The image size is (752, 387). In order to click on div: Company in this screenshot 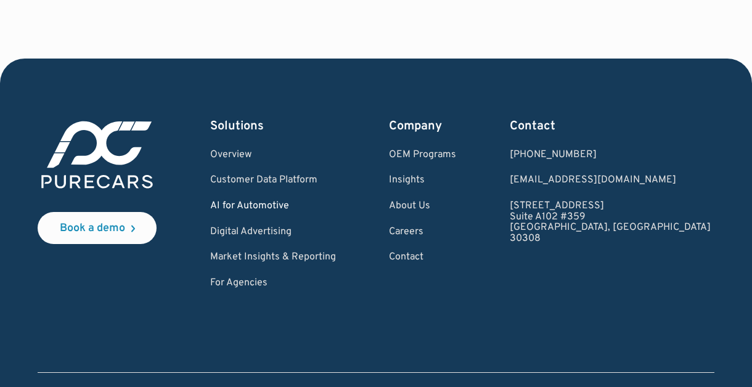, I will do `click(422, 126)`.